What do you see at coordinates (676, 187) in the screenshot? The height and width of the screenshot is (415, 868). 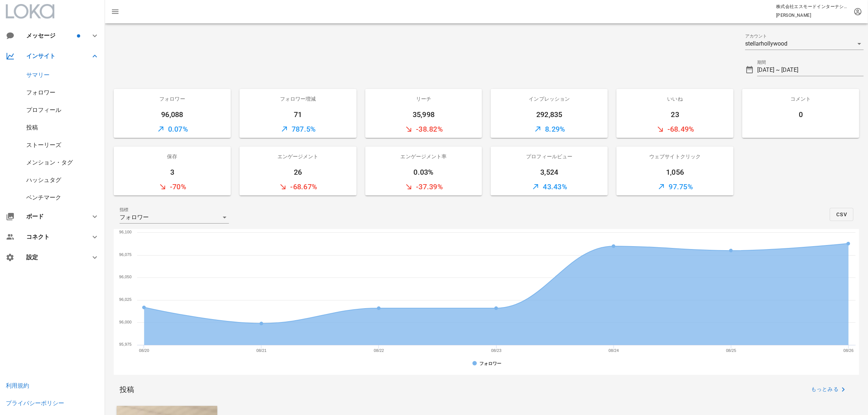 I see `div: 97.75%` at bounding box center [676, 187].